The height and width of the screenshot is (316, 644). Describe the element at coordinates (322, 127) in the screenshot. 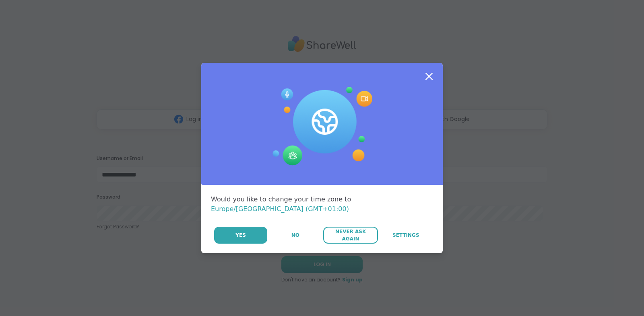

I see `img: Session Experience` at that location.